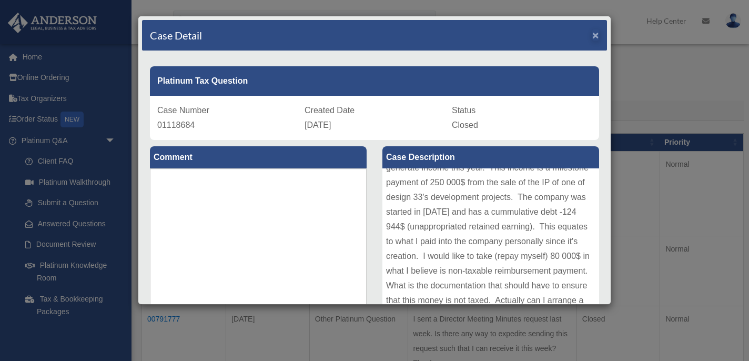 Image resolution: width=749 pixels, height=361 pixels. Describe the element at coordinates (375, 81) in the screenshot. I see `div: Platinum Tax Question` at that location.